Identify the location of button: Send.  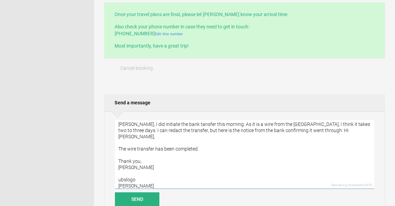
(137, 199).